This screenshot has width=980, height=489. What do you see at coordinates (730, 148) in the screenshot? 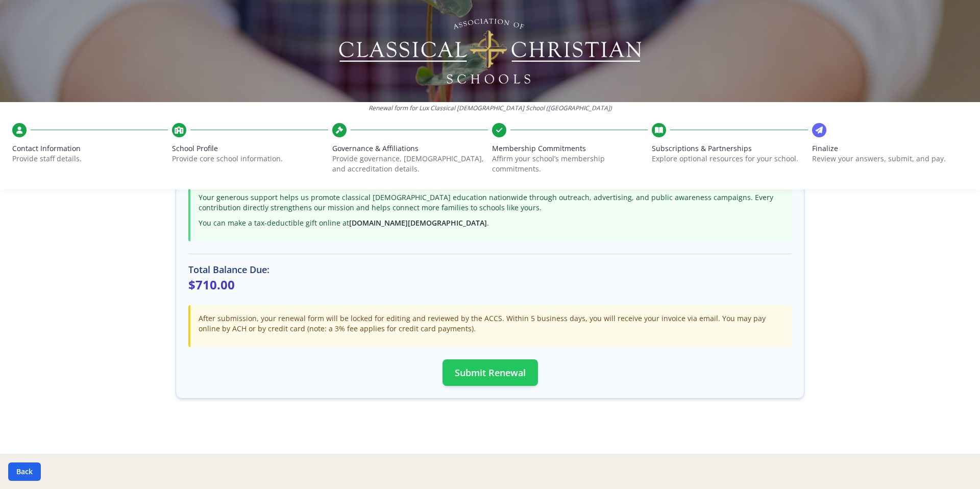
I see `span: Subscriptions & Partnerships` at bounding box center [730, 148].